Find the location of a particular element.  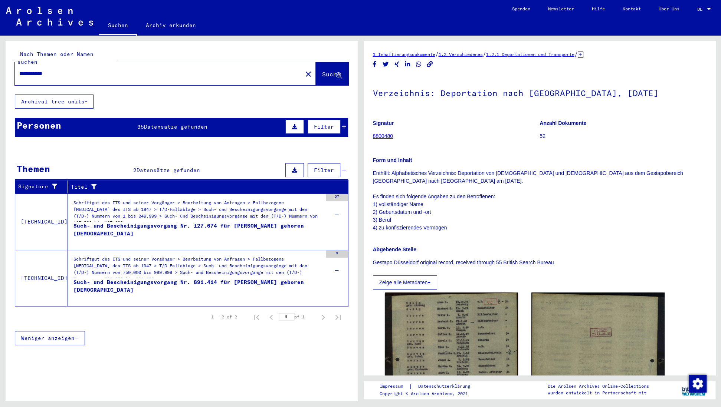

span: DE is located at coordinates (701, 9).